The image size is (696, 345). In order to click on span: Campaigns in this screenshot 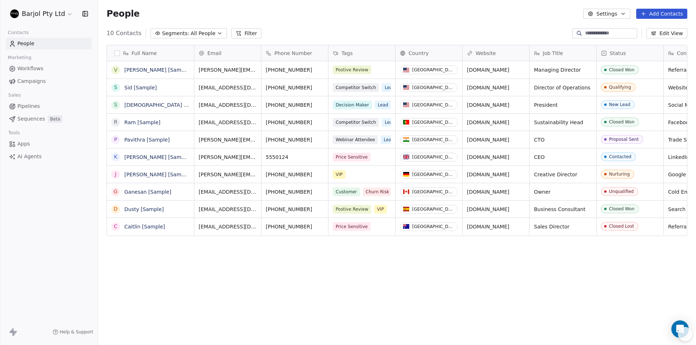, I will do `click(32, 81)`.